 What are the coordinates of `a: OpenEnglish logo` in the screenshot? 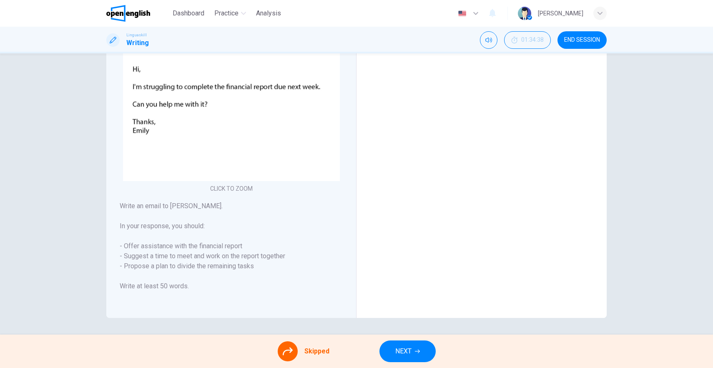 It's located at (138, 13).